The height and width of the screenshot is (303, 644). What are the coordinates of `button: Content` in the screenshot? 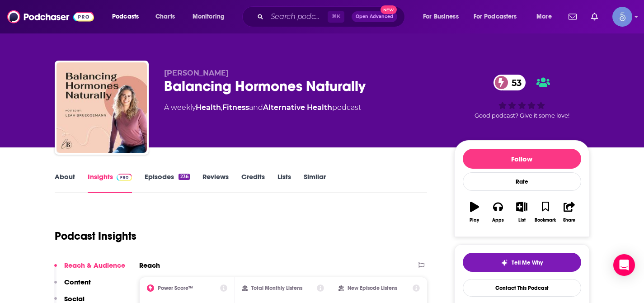 It's located at (72, 286).